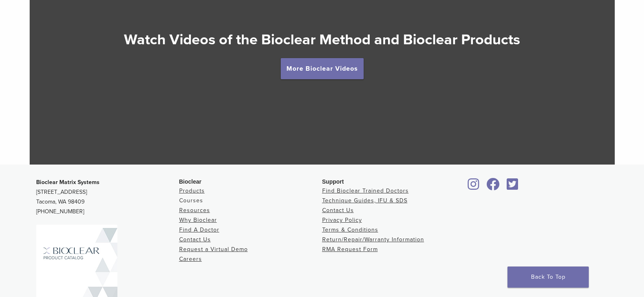 This screenshot has width=644, height=297. I want to click on a: Products, so click(192, 191).